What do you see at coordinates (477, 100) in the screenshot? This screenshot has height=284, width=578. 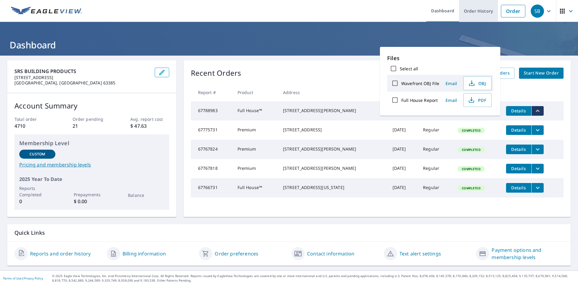 I see `button: PDF` at bounding box center [477, 100].